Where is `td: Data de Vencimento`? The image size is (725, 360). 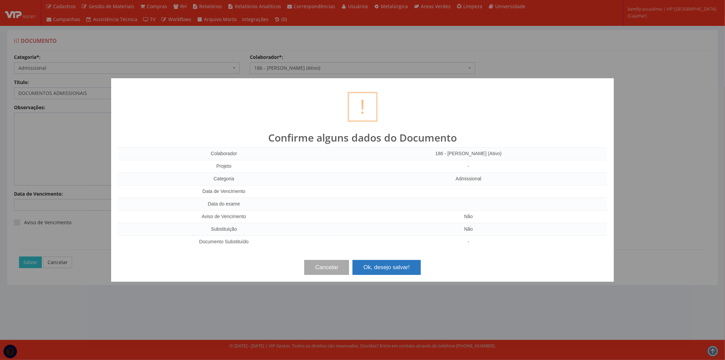
td: Data de Vencimento is located at coordinates (224, 191).